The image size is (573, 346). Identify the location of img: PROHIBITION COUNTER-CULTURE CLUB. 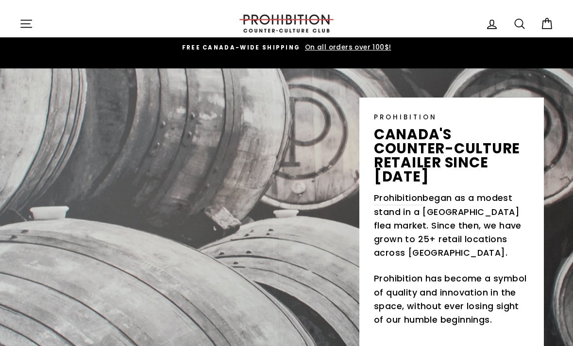
(287, 23).